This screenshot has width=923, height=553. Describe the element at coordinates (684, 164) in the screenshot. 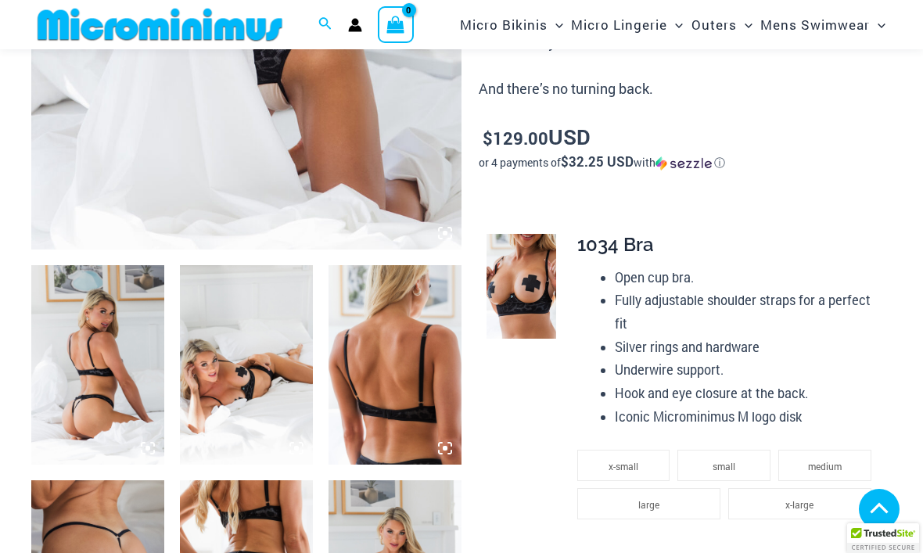

I see `img: Sezzle` at that location.